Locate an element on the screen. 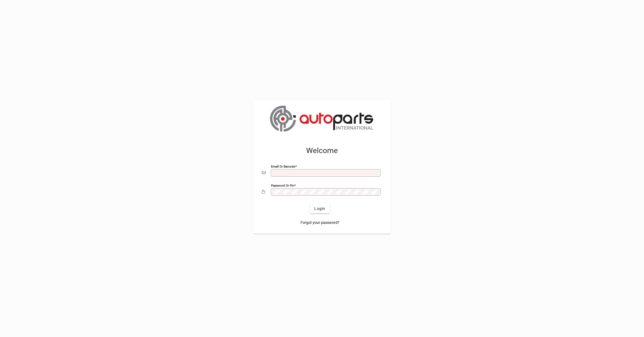 The image size is (644, 337). a: Forgot your password? is located at coordinates (320, 222).